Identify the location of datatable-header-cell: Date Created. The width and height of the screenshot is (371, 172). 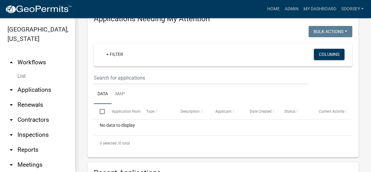
(261, 112).